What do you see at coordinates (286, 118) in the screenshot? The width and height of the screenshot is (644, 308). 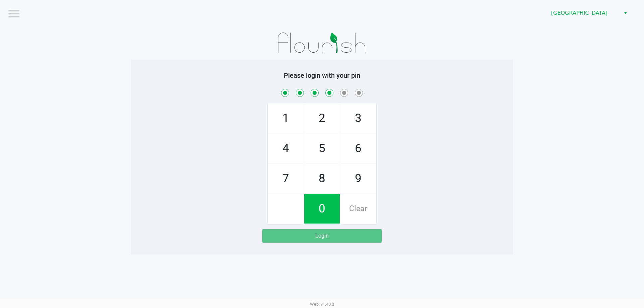 I see `span: 1` at bounding box center [286, 118].